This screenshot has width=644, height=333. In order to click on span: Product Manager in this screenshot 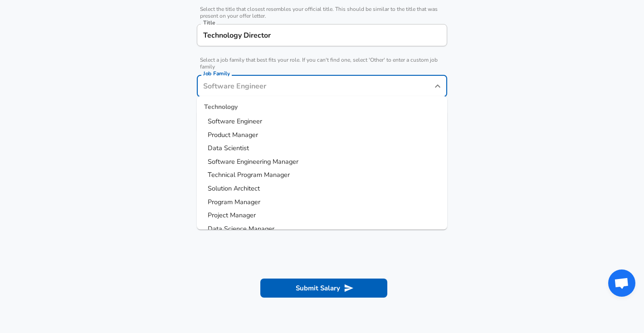, I will do `click(233, 135)`.